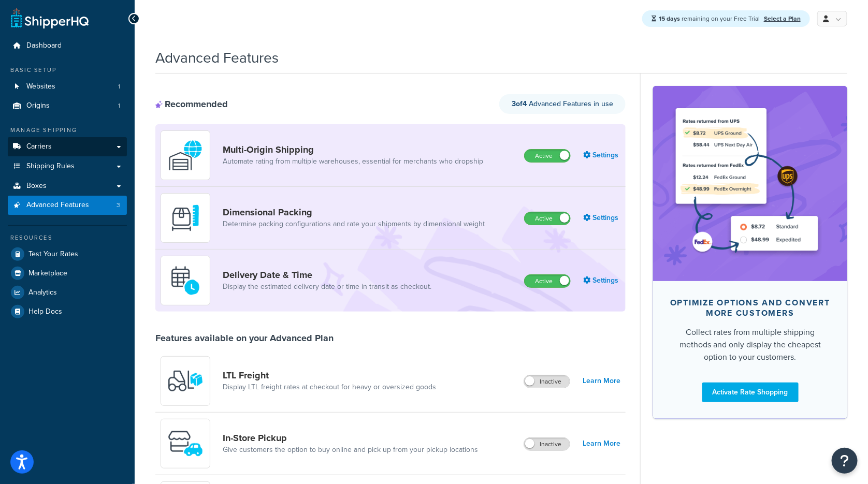  Describe the element at coordinates (327, 287) in the screenshot. I see `a: Display the estimated delivery date or time in transit as checkout.` at that location.